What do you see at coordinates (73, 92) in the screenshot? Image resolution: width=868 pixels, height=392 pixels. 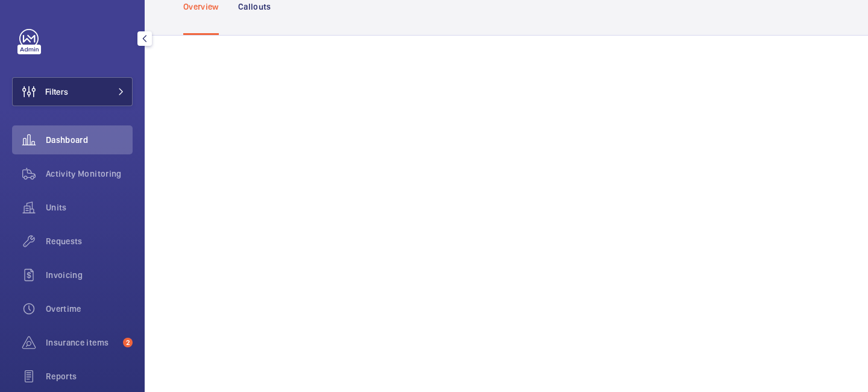 I see `button: Filters` at bounding box center [73, 92].